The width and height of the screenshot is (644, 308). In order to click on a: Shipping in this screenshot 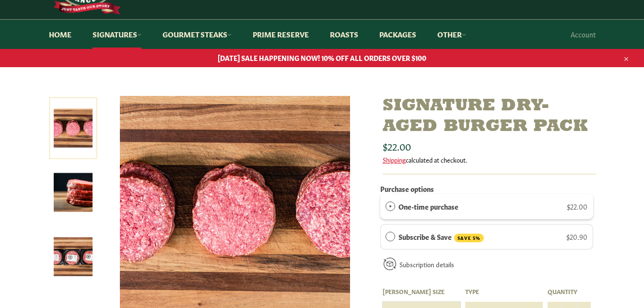, I will do `click(394, 159)`.